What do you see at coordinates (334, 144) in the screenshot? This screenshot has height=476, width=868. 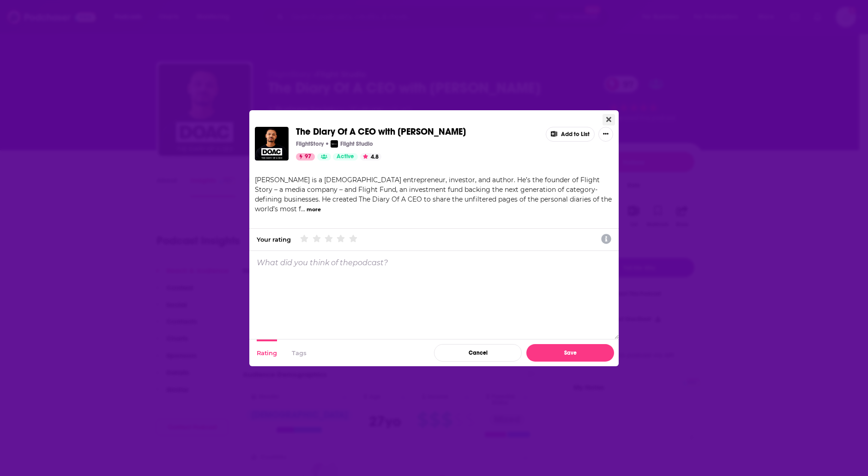 I see `img: Flight Studio` at bounding box center [334, 144].